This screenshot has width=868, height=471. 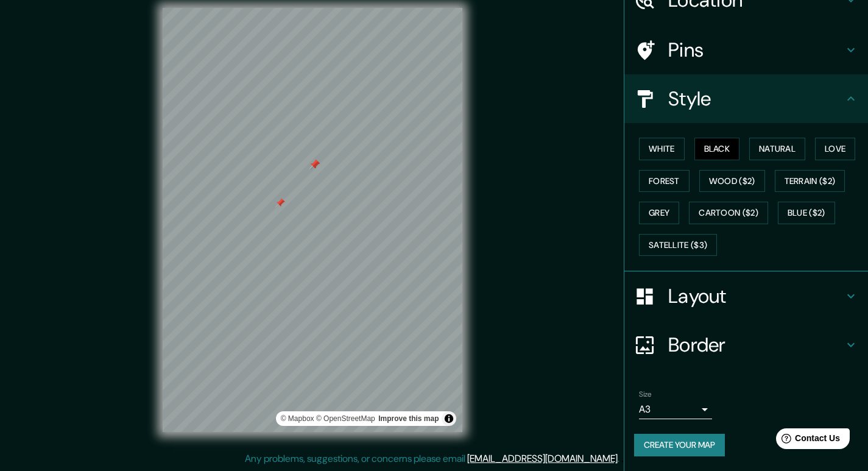 I want to click on button: Toggle attribution, so click(x=449, y=418).